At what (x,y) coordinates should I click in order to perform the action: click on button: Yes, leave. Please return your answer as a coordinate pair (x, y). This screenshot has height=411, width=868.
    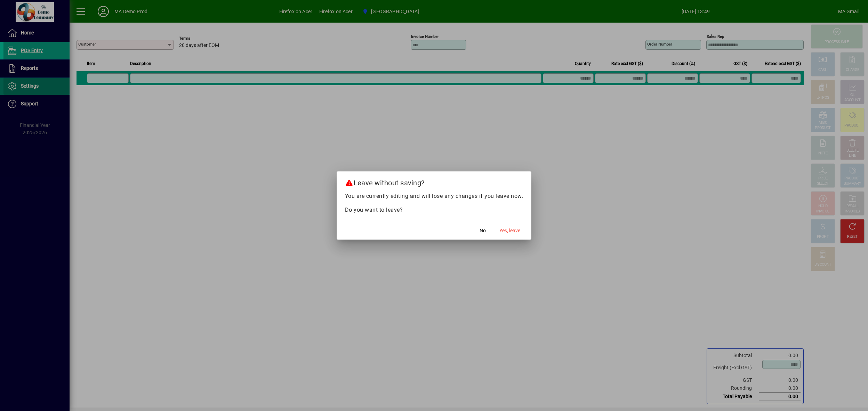
    Looking at the image, I should click on (510, 230).